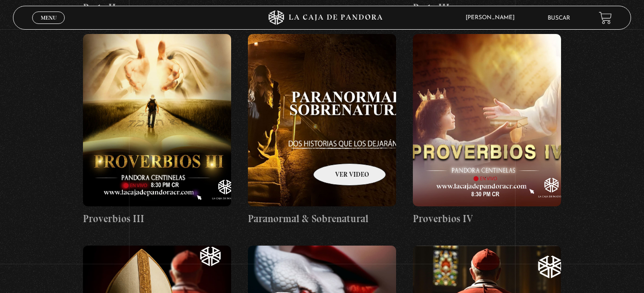 The image size is (644, 293). I want to click on a: Proverbios IV, so click(486, 130).